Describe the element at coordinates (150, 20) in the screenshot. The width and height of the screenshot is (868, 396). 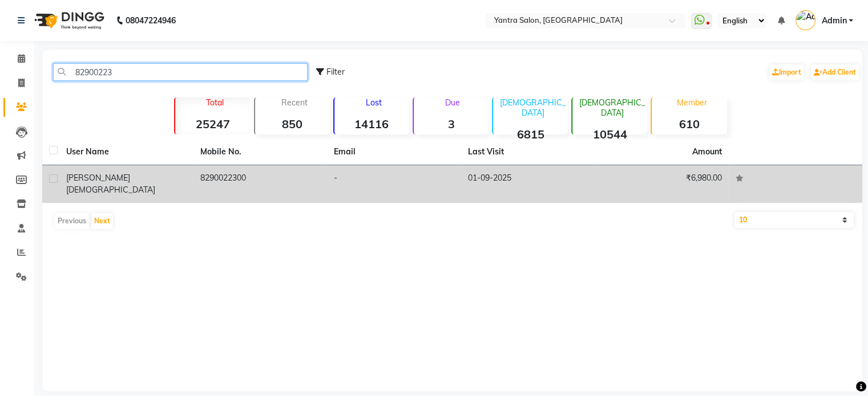
I see `b: 08047224946` at that location.